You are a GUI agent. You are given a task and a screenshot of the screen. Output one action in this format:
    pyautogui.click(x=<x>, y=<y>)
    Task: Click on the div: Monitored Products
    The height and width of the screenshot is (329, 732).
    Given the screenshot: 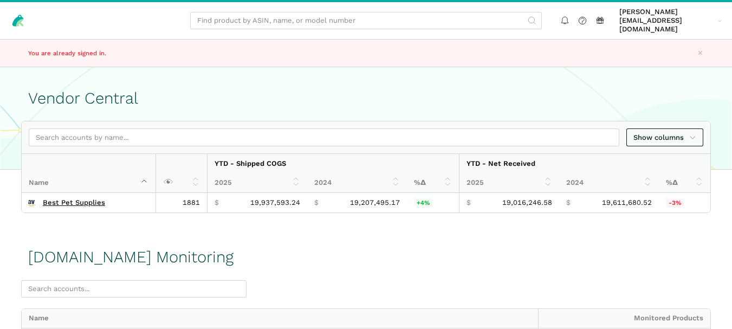 What is the action you would take?
    pyautogui.click(x=625, y=319)
    